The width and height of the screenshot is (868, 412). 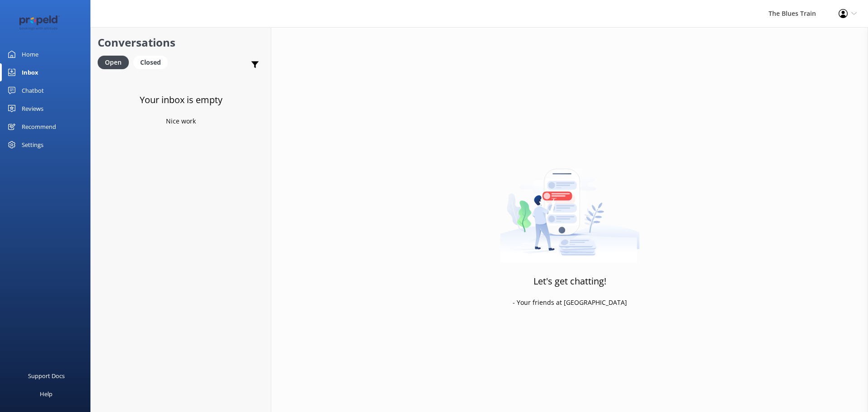 What do you see at coordinates (38, 127) in the screenshot?
I see `div: Recommend` at bounding box center [38, 127].